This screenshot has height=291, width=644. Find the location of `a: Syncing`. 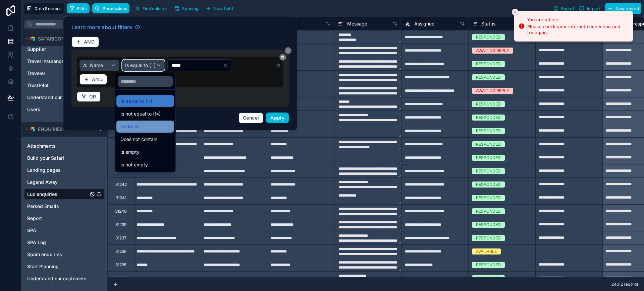

a: Syncing is located at coordinates (187, 8).